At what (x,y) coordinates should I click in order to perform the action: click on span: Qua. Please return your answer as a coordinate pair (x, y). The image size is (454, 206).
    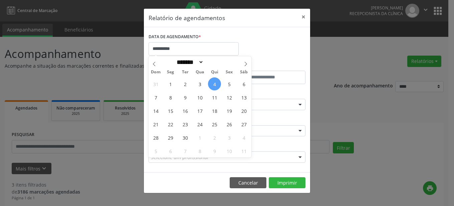
    Looking at the image, I should click on (200, 72).